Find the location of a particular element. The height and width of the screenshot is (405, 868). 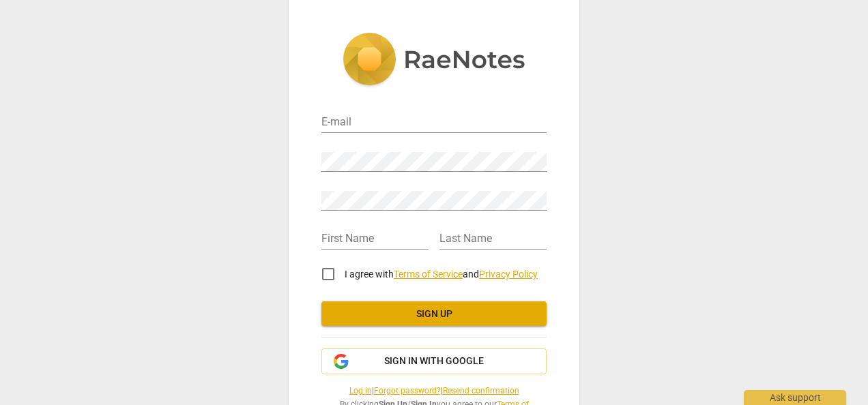

div: Ask support is located at coordinates (795, 397).